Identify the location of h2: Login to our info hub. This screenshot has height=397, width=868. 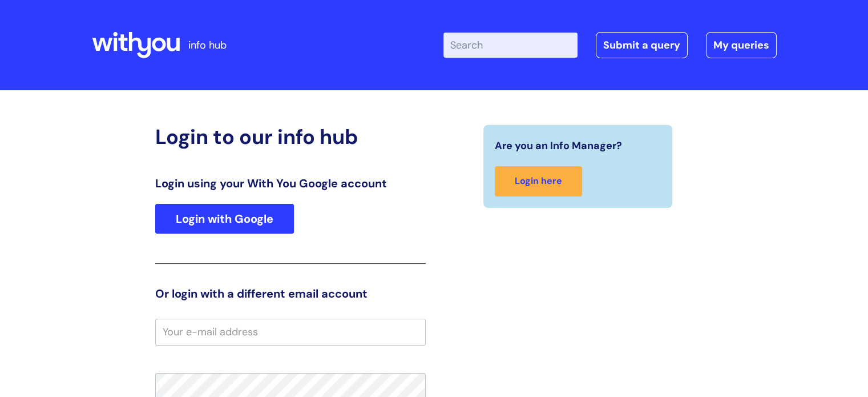
(290, 137).